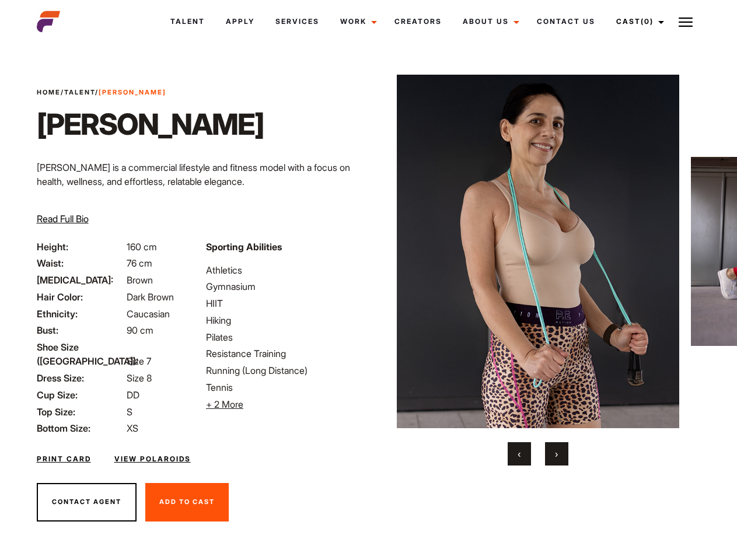  I want to click on a: Contact Us, so click(566, 21).